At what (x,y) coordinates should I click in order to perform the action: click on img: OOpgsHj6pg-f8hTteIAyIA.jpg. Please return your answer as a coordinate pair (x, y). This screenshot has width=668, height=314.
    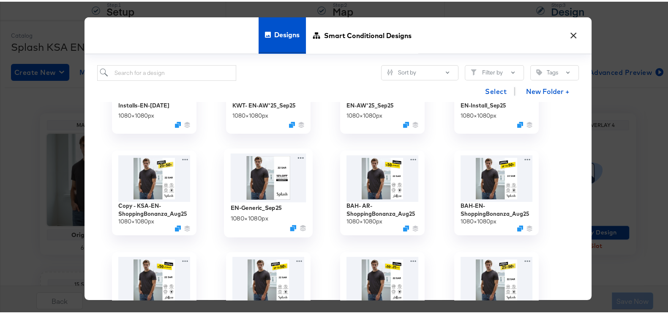
    Looking at the image, I should click on (154, 177).